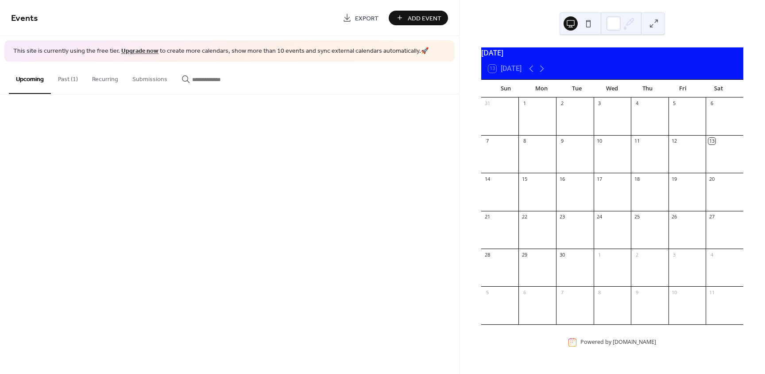  Describe the element at coordinates (140, 51) in the screenshot. I see `a: Upgrade now` at that location.